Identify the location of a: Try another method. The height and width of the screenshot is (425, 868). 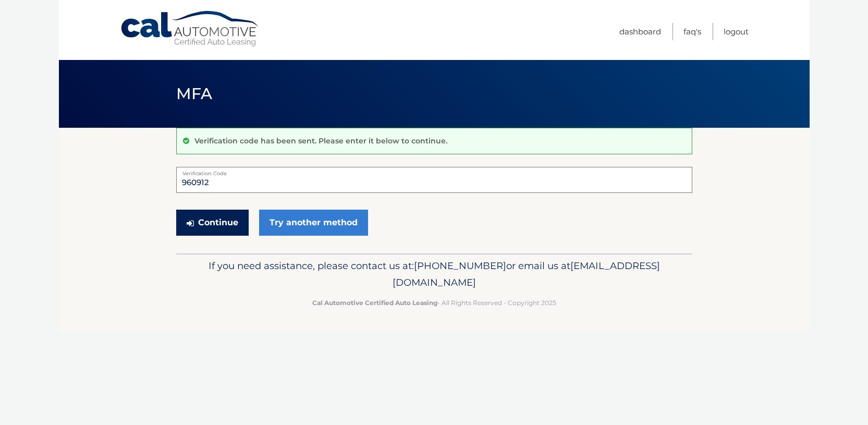
(313, 223).